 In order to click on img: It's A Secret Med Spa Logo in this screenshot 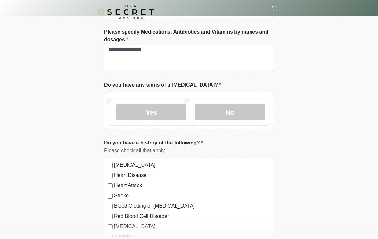, I will do `click(126, 12)`.